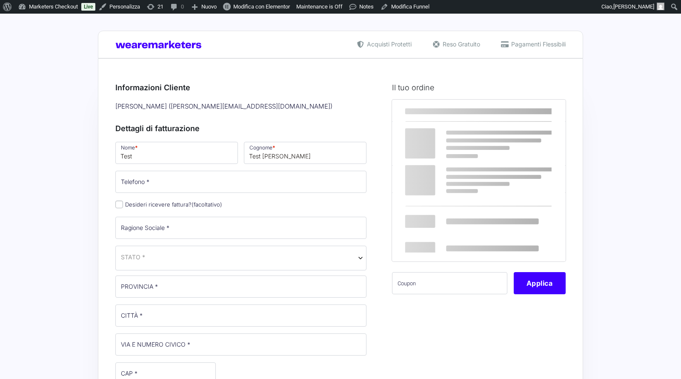 Image resolution: width=681 pixels, height=379 pixels. What do you see at coordinates (540, 283) in the screenshot?
I see `button: Applica` at bounding box center [540, 283].